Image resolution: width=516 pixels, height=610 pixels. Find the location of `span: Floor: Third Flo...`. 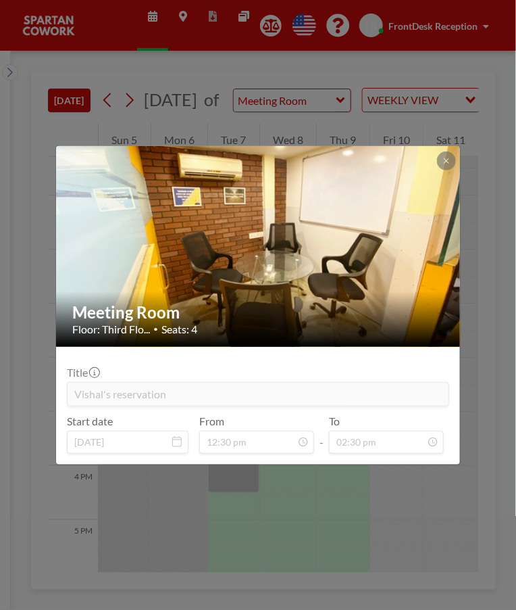

span: Floor: Third Flo... is located at coordinates (111, 329).